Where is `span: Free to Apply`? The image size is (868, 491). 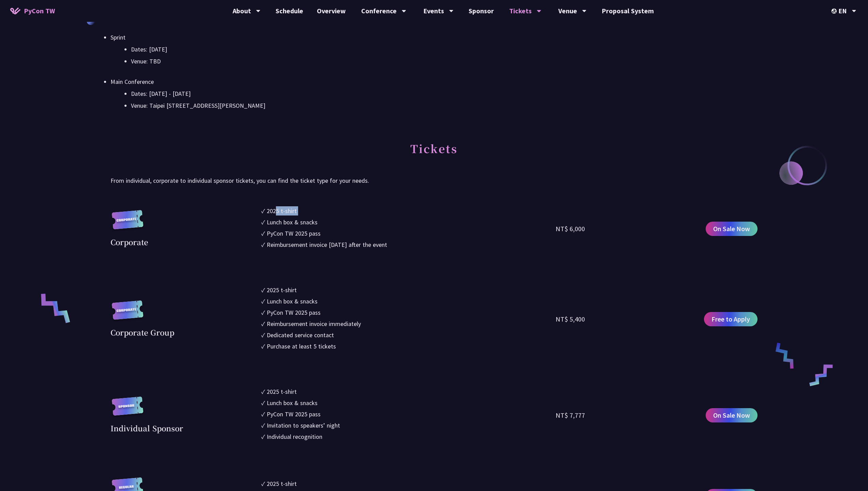 span: Free to Apply is located at coordinates (730, 319).